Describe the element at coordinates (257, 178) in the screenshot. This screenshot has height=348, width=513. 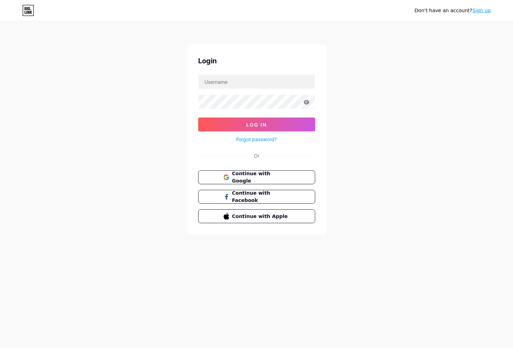
I see `a: Continue with Google` at that location.